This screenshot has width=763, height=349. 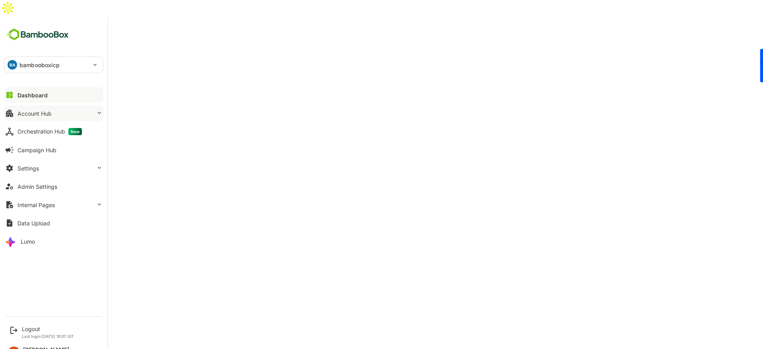 I want to click on button: Account Hub, so click(x=54, y=113).